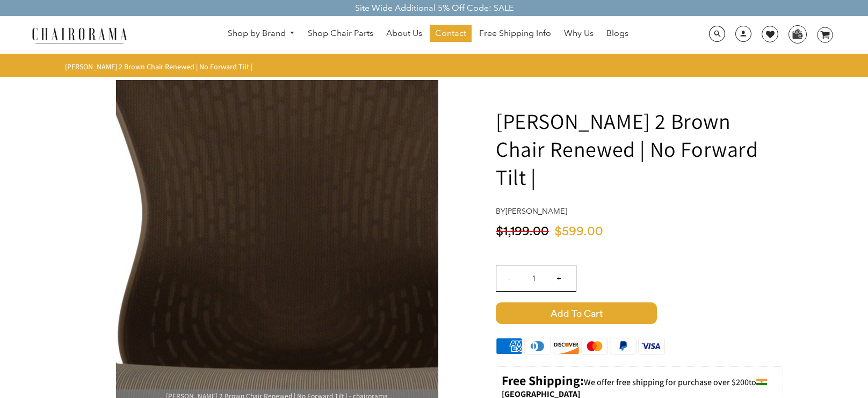 The height and width of the screenshot is (398, 868). I want to click on span: Why Us, so click(578, 33).